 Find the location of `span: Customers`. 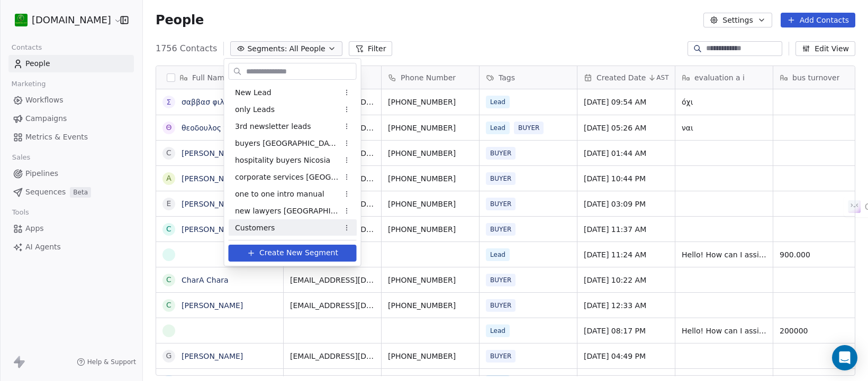

span: Customers is located at coordinates (255, 228).